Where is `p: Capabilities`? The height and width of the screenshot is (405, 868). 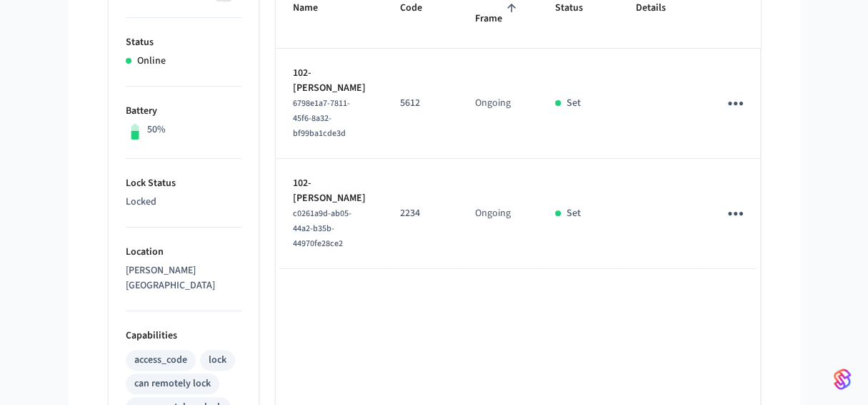
p: Capabilities is located at coordinates (184, 335).